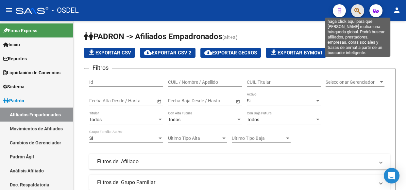 Image resolution: width=406 pixels, height=190 pixels. What do you see at coordinates (396, 10) in the screenshot?
I see `mat-icon: person` at bounding box center [396, 10].